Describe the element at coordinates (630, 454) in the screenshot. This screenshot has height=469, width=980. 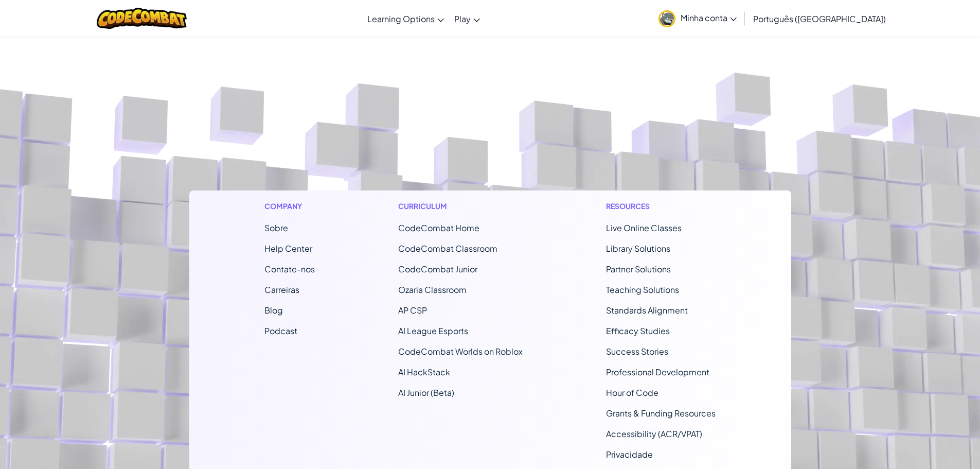
I see `a: Privacidade` at that location.